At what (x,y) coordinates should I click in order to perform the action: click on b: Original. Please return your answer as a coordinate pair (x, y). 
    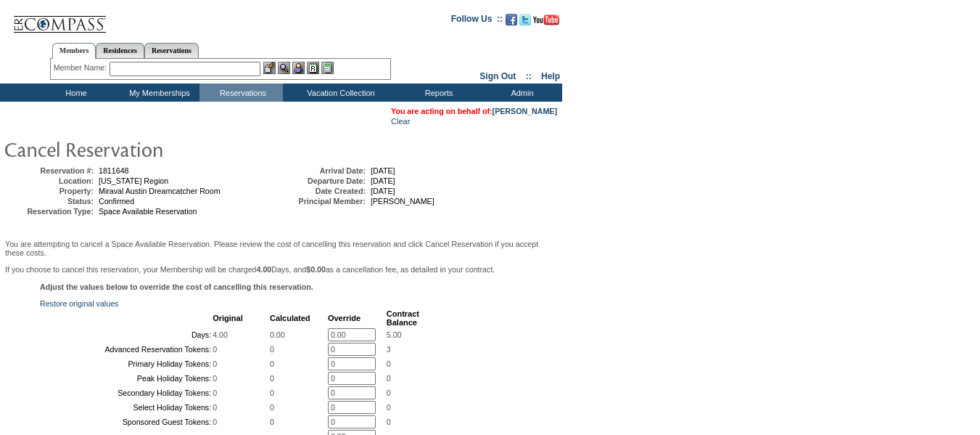
    Looking at the image, I should click on (228, 318).